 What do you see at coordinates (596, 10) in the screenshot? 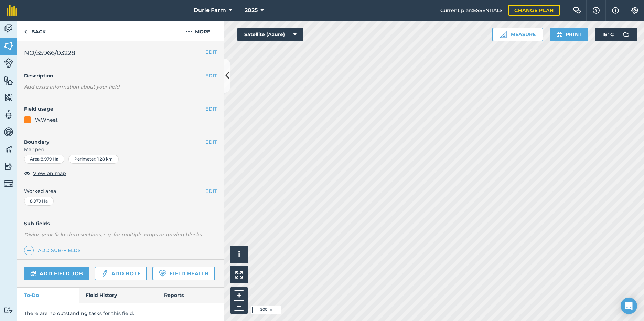
I see `img: A question mark icon` at bounding box center [596, 10].